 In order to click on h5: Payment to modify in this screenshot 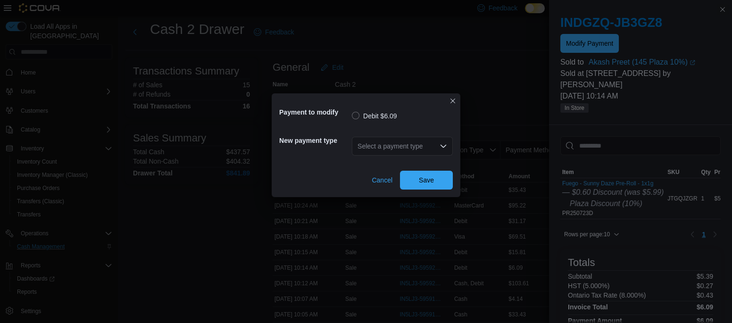, I will do `click(315, 112)`.